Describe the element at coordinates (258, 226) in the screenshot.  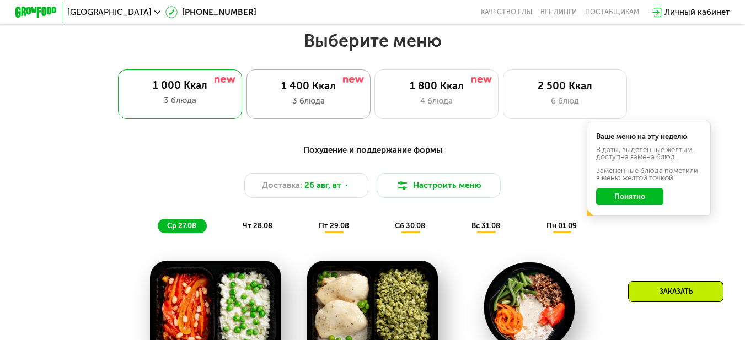
I see `span: чт 28.08` at that location.